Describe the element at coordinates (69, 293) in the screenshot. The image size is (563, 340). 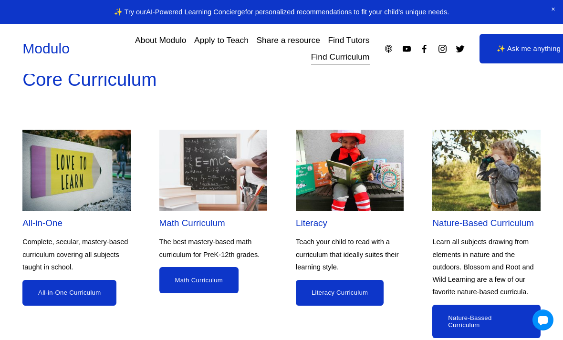
I see `a: All-in-One Curriculum` at that location.